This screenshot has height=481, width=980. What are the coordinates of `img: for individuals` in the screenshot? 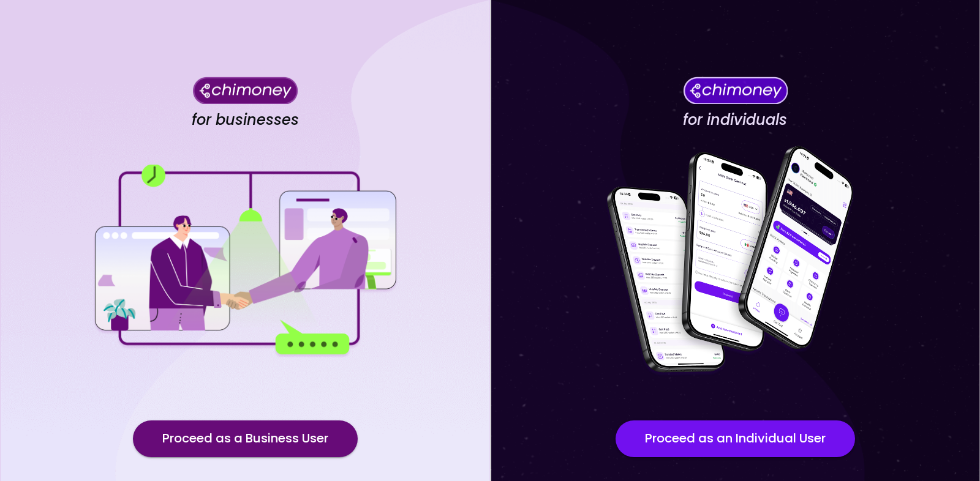 It's located at (735, 261).